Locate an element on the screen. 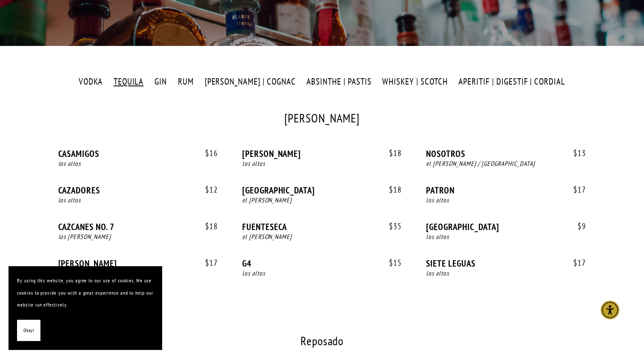 The image size is (644, 358). span: 12 is located at coordinates (208, 190).